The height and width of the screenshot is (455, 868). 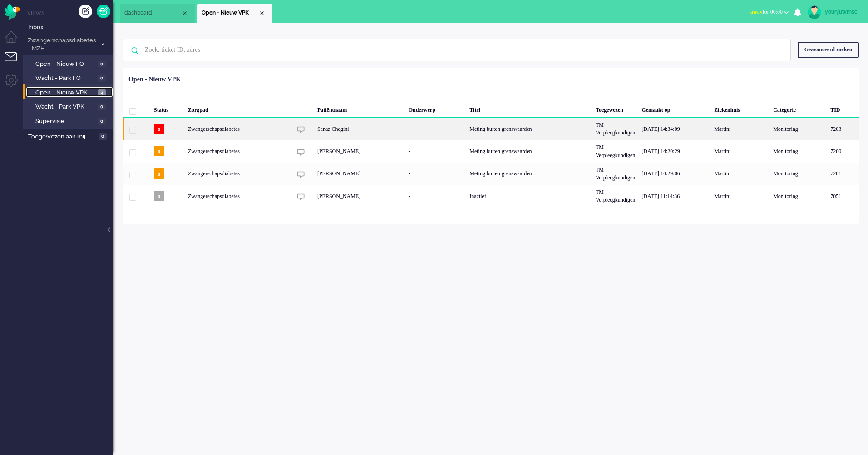 What do you see at coordinates (153, 13) in the screenshot?
I see `span: dashboard` at bounding box center [153, 13].